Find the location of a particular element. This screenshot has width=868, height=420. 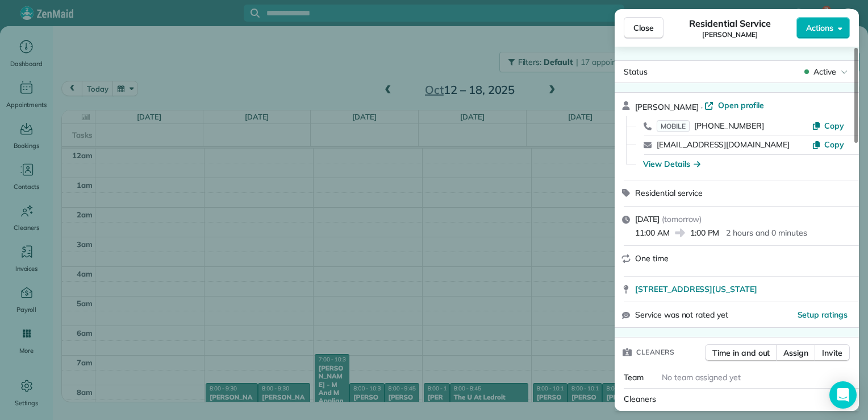

span: Setup ratings is located at coordinates (823, 315).